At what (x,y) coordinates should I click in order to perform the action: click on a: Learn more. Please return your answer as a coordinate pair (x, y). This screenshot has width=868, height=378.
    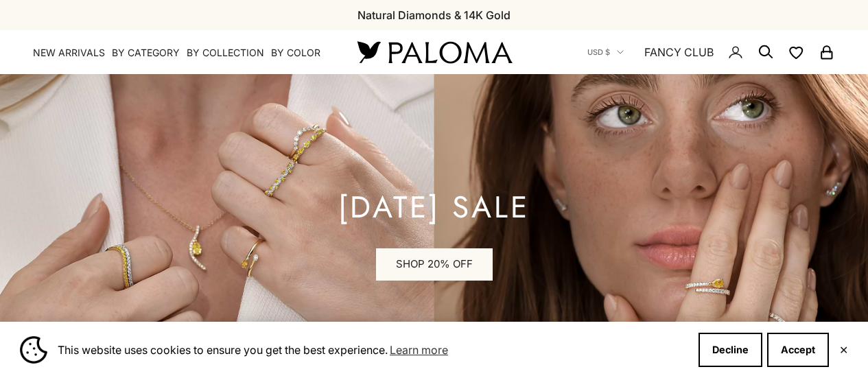
    Looking at the image, I should click on (418, 350).